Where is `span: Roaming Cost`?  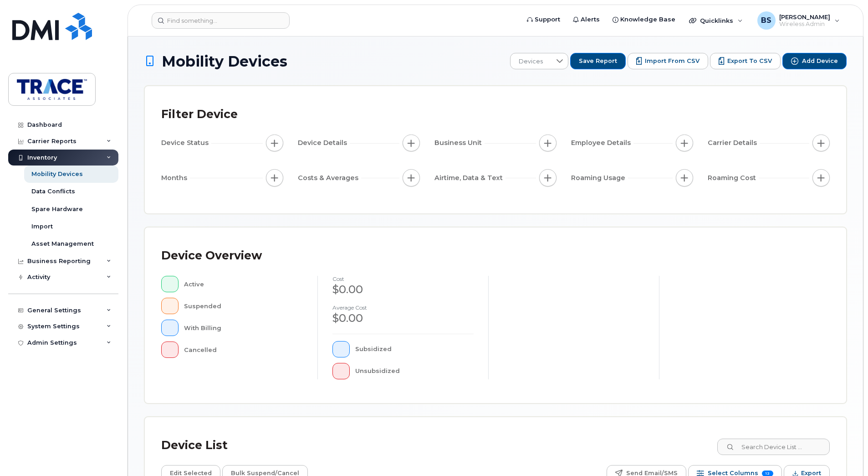 span: Roaming Cost is located at coordinates (733, 177).